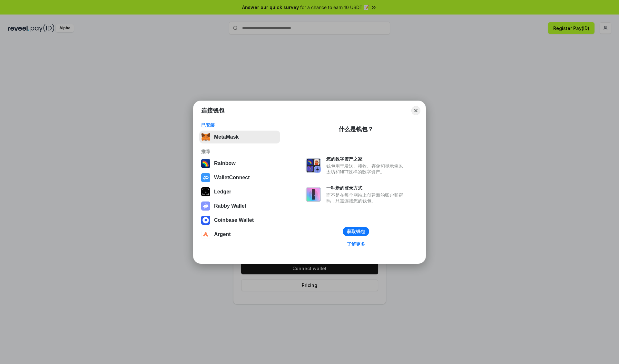 The width and height of the screenshot is (619, 364). I want to click on button: Close, so click(416, 110).